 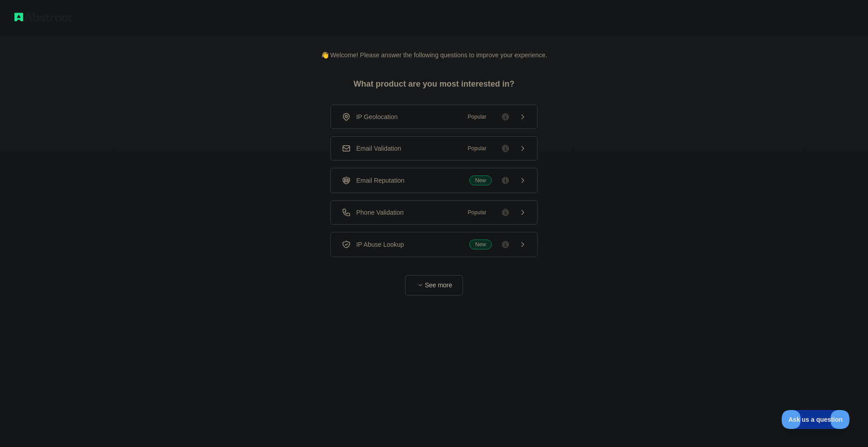 What do you see at coordinates (380, 213) in the screenshot?
I see `span: Phone Validation` at bounding box center [380, 213].